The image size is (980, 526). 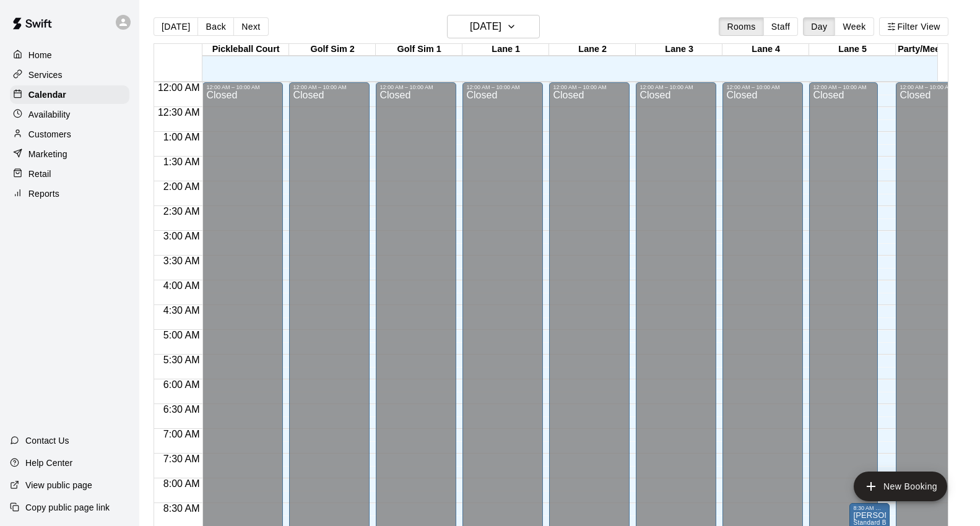 I want to click on div: Lane 4, so click(x=765, y=50).